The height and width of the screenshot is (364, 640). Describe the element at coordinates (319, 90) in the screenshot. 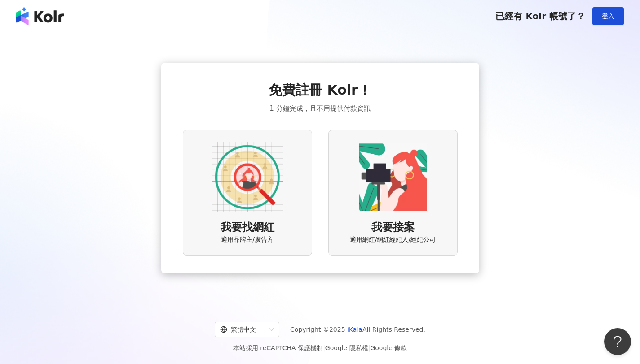

I see `span: 免費註冊 Kolr！` at that location.